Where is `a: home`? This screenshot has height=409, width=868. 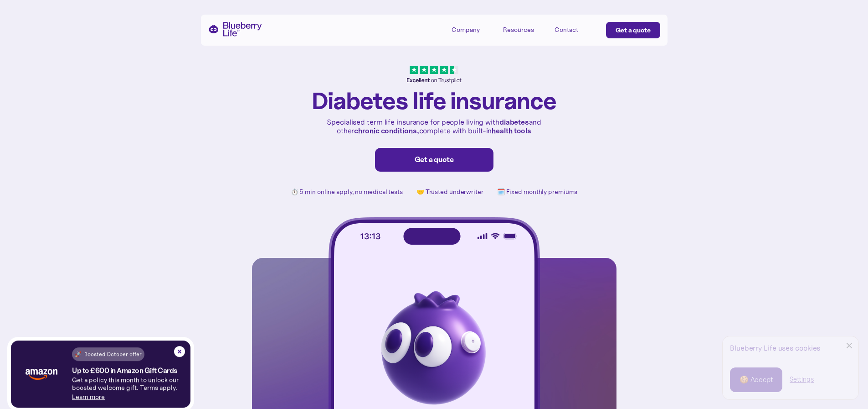 a: home is located at coordinates (235, 30).